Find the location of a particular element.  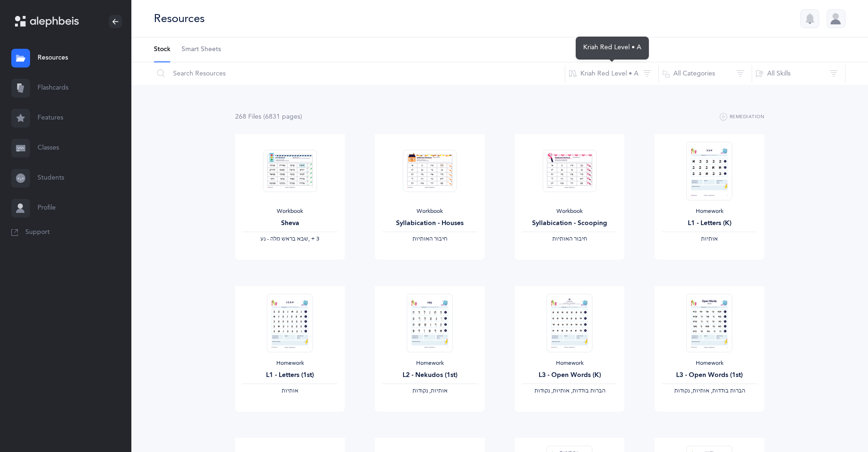

span: ‫שבא בראש מלה - נע‬ is located at coordinates (284, 239).